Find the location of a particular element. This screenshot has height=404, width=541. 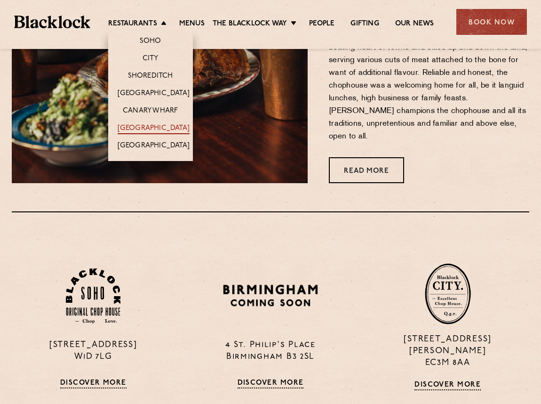

a: Restaurants is located at coordinates (133, 24).